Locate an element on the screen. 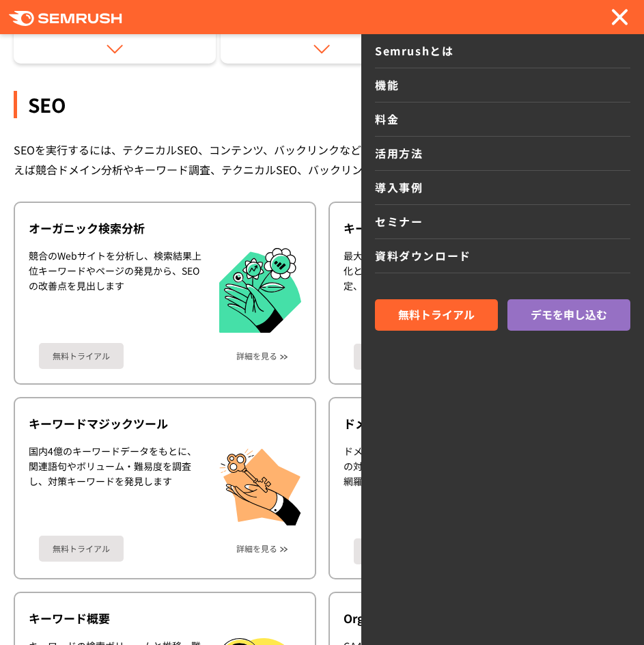 This screenshot has height=645, width=644. a: セミナー is located at coordinates (503, 222).